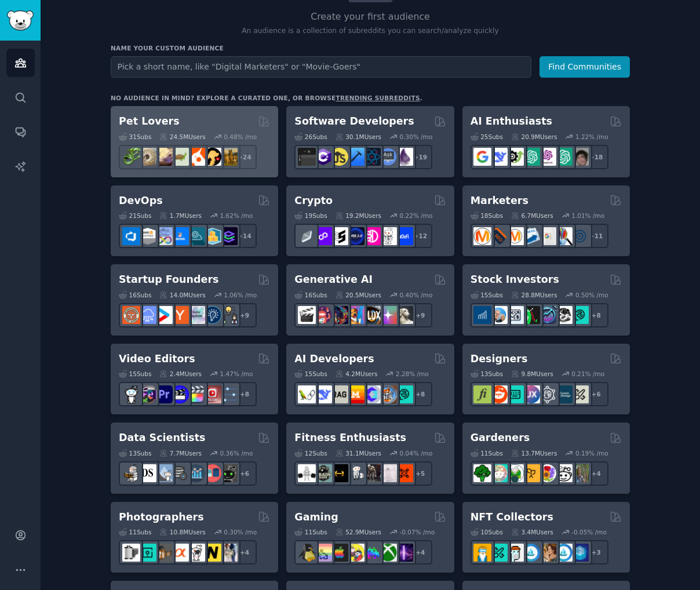  Describe the element at coordinates (487, 137) in the screenshot. I see `div: 25 Sub s` at that location.